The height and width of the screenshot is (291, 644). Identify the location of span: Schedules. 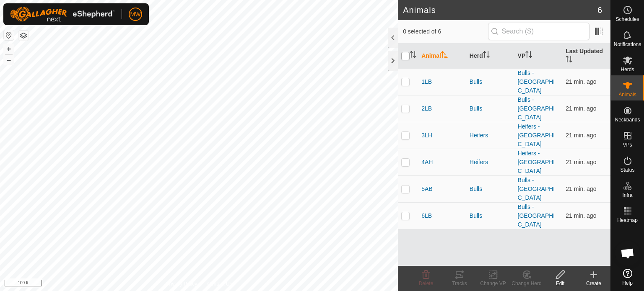
(627, 19).